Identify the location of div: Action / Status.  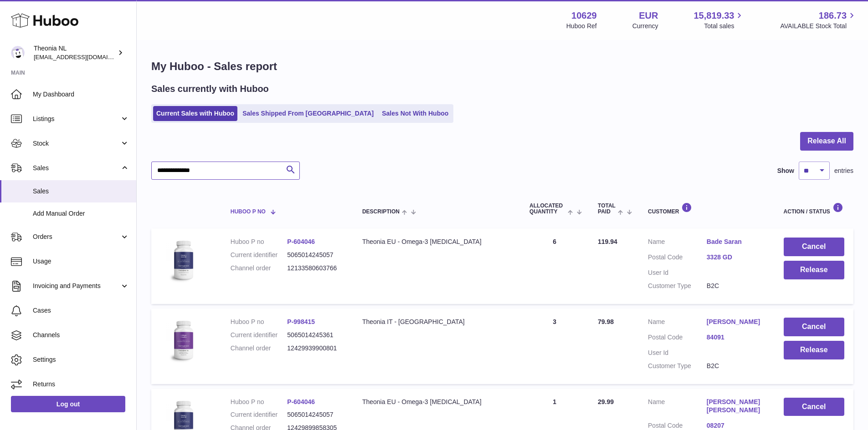
(814, 209).